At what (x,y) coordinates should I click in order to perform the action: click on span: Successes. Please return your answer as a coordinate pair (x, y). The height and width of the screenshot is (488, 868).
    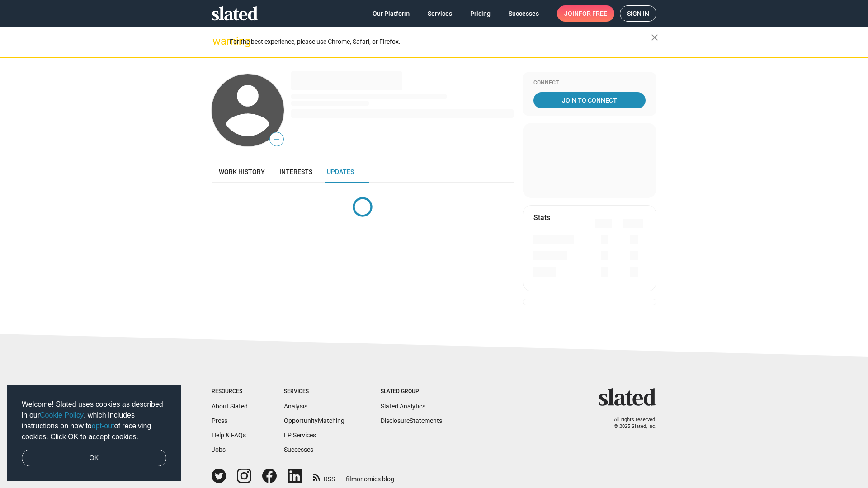
    Looking at the image, I should click on (524, 13).